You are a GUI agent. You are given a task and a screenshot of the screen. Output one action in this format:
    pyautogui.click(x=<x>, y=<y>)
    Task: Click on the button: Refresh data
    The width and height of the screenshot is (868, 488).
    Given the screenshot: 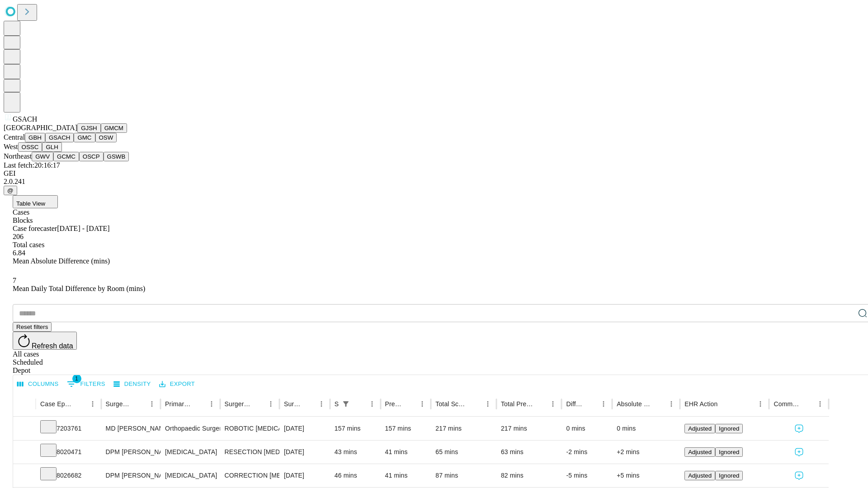 What is the action you would take?
    pyautogui.click(x=45, y=341)
    